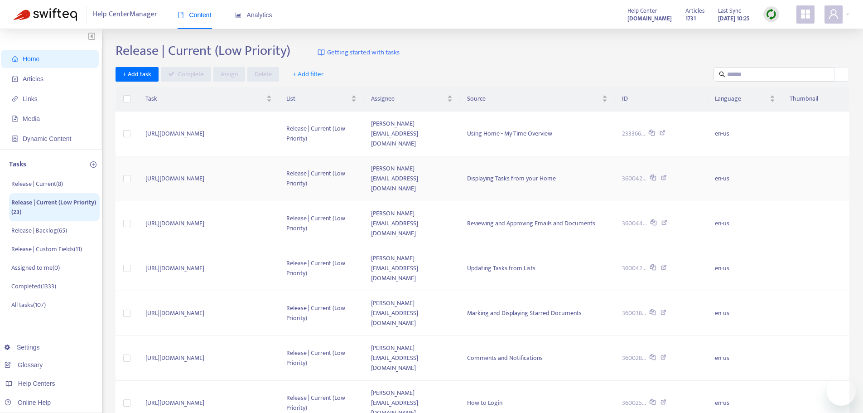  What do you see at coordinates (238, 15) in the screenshot?
I see `span: area-chart` at bounding box center [238, 15].